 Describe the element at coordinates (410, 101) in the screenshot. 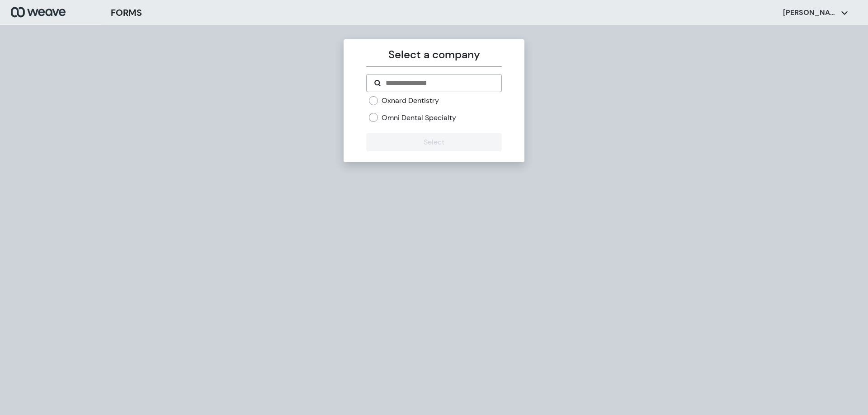

I see `label: Oxnard Dentistry` at that location.